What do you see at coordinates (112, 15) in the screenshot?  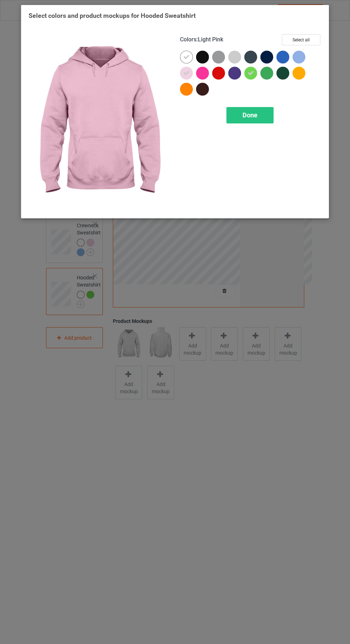 I see `span: Select colors and product mockups for Hooded Sweatshirt` at bounding box center [112, 15].